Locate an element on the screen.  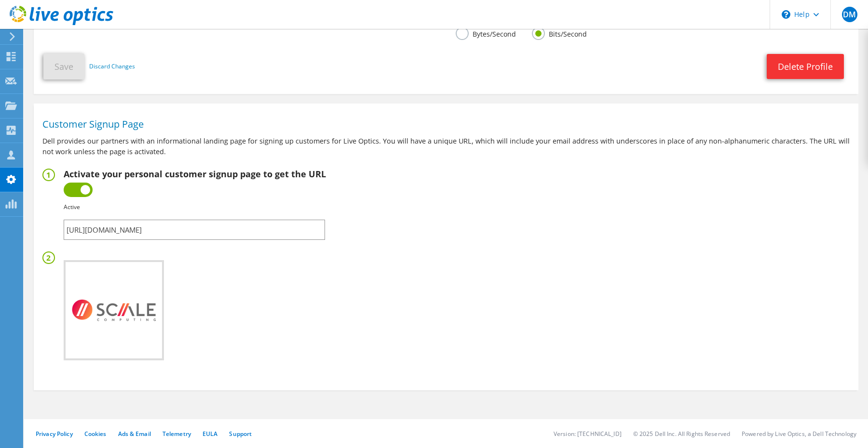
label: Bytes/Second is located at coordinates (486, 32).